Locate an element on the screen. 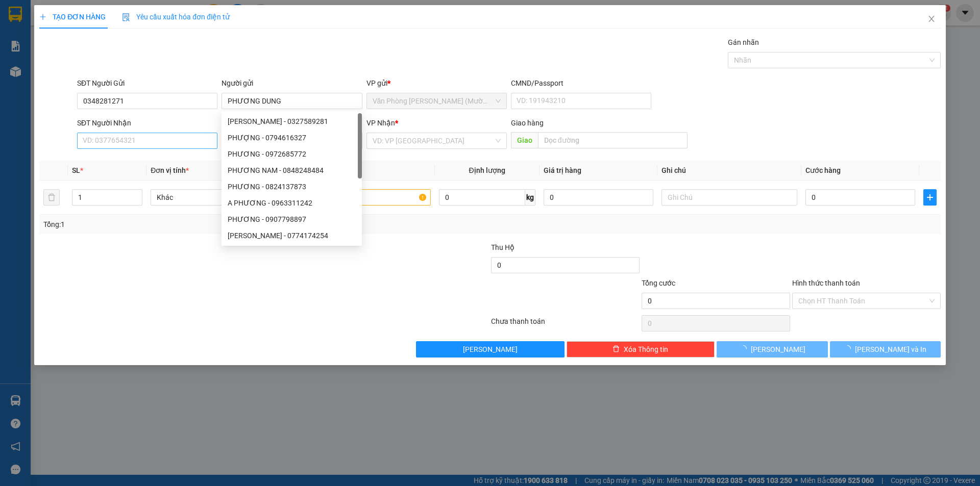  span: Khác is located at coordinates (218, 197).